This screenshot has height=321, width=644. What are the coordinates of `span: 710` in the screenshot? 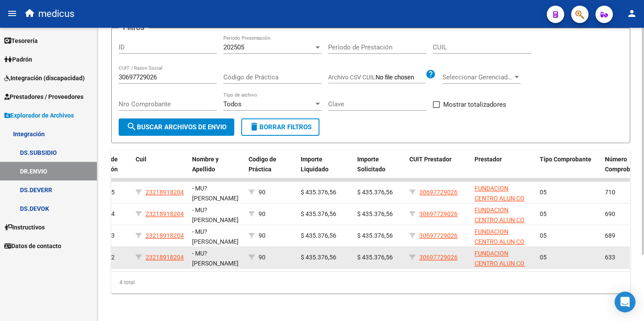 It's located at (610, 192).